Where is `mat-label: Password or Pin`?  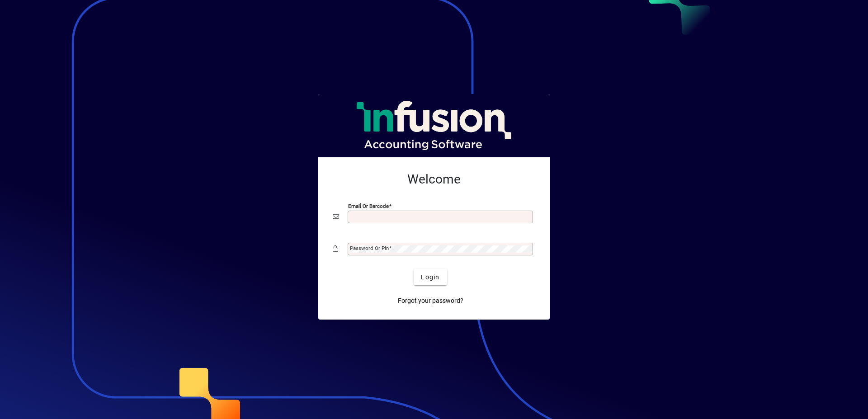
mat-label: Password or Pin is located at coordinates (369, 248).